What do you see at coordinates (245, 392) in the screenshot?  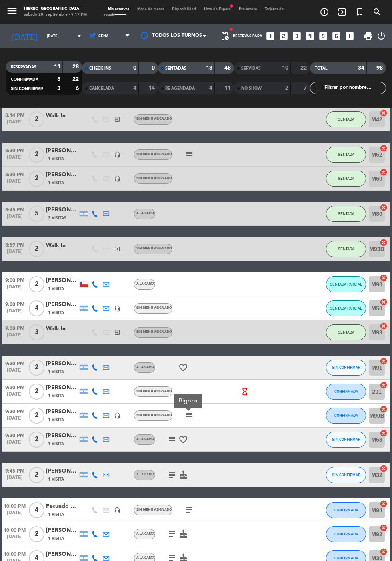 I see `i: hourglass_empty` at bounding box center [245, 392].